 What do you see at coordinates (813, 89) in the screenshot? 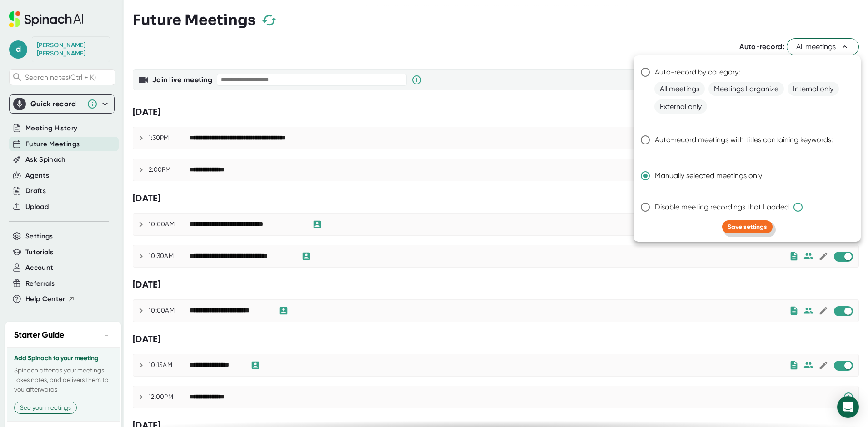
I see `span: Internal only` at bounding box center [813, 89].